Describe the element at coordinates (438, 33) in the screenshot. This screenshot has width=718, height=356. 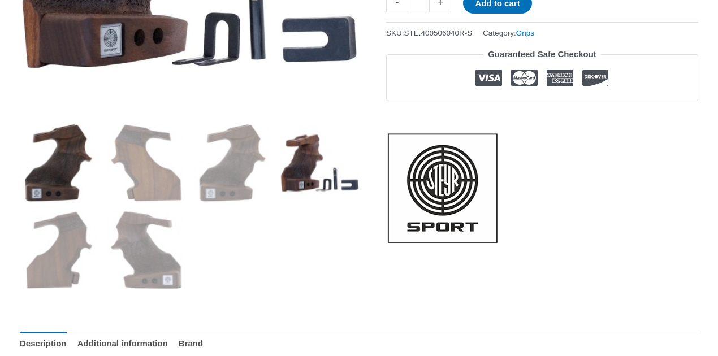
I see `span: STE.400506040R-S` at that location.